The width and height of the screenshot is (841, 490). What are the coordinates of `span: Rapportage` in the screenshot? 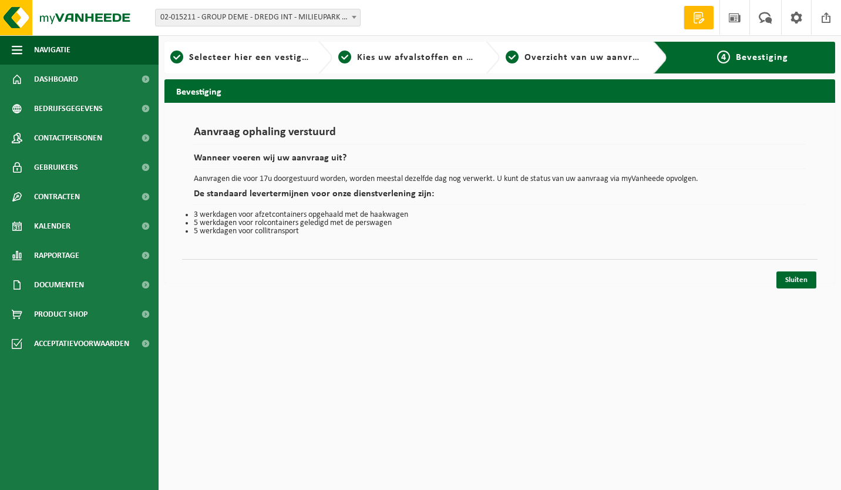 It's located at (56, 255).